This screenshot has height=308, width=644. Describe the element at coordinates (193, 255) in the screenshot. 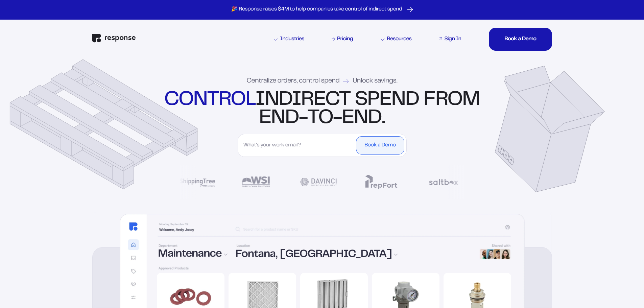

I see `div: Maintenance` at that location.